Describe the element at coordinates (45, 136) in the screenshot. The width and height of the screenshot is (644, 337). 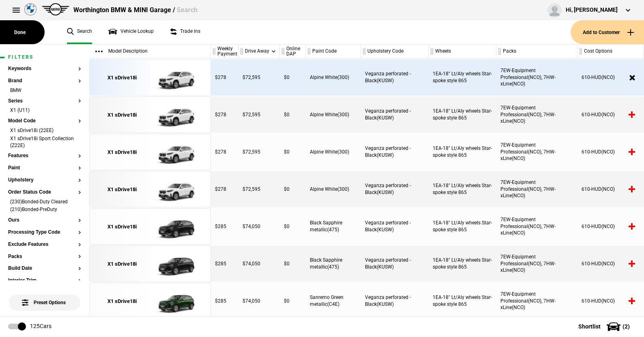
I see `section: Model CodeX1 sDrive18i (22EE)X1 sDrive18i Sport Collection (Z22E)` at that location.